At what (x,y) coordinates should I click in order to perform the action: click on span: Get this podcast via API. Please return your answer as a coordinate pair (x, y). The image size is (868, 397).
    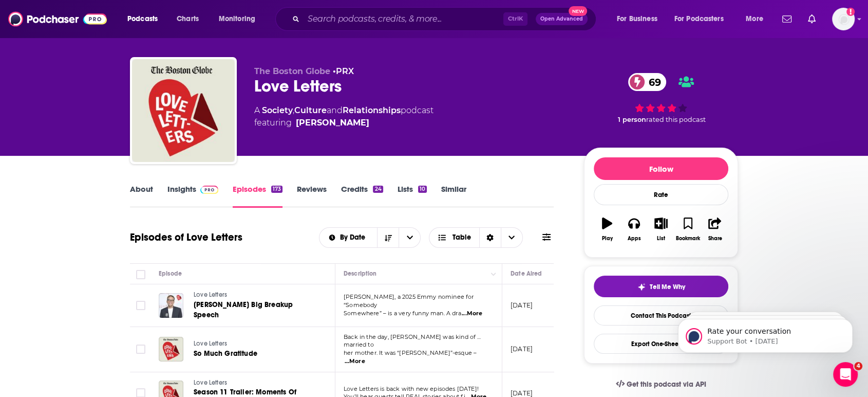
    Looking at the image, I should click on (666, 384).